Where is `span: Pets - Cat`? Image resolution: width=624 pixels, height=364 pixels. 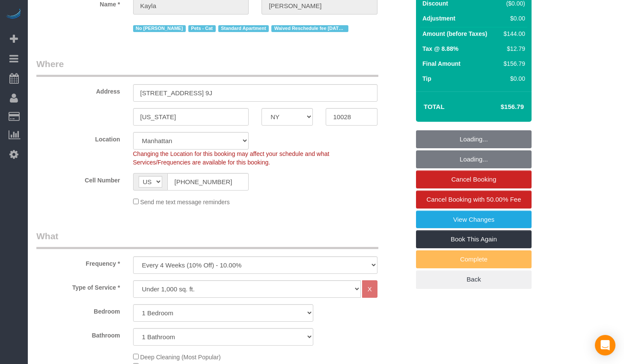 span: Pets - Cat is located at coordinates (202, 29).